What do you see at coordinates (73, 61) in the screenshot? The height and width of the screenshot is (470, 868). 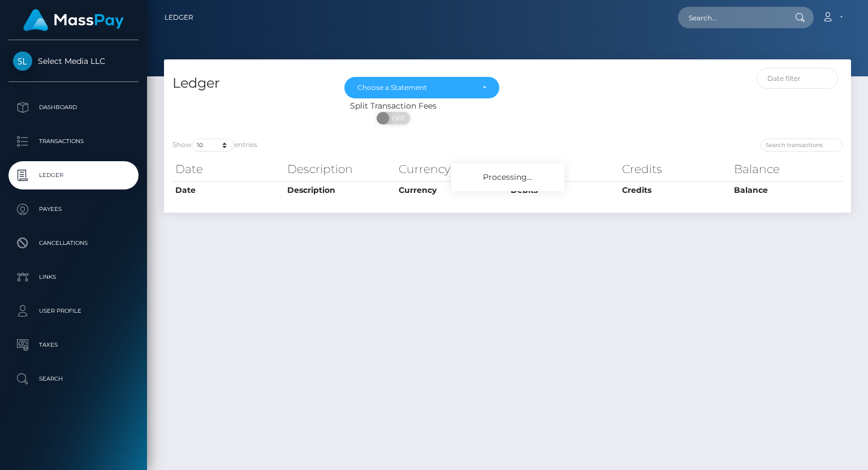 I see `span: Select Media LLC` at bounding box center [73, 61].